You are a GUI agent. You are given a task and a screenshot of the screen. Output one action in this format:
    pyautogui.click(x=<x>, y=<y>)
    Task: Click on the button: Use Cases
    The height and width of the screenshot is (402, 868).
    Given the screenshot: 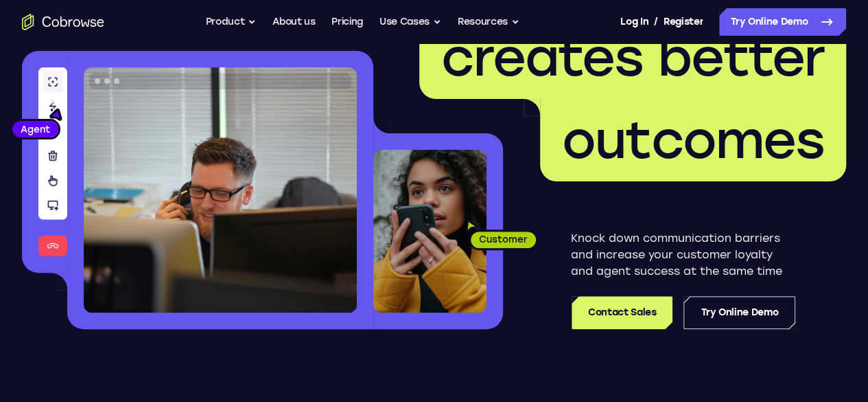 What is the action you would take?
    pyautogui.click(x=410, y=22)
    